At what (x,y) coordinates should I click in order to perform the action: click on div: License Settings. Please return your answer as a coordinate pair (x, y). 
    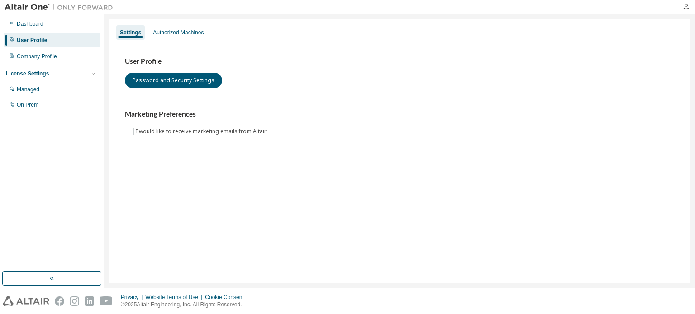
    Looking at the image, I should click on (27, 74).